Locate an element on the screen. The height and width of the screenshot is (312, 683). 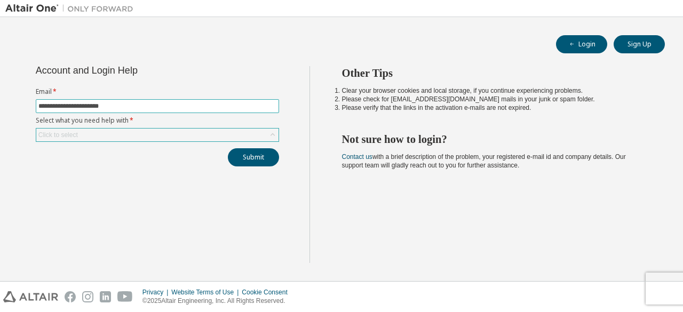
label: Select what you need help with is located at coordinates (158, 121).